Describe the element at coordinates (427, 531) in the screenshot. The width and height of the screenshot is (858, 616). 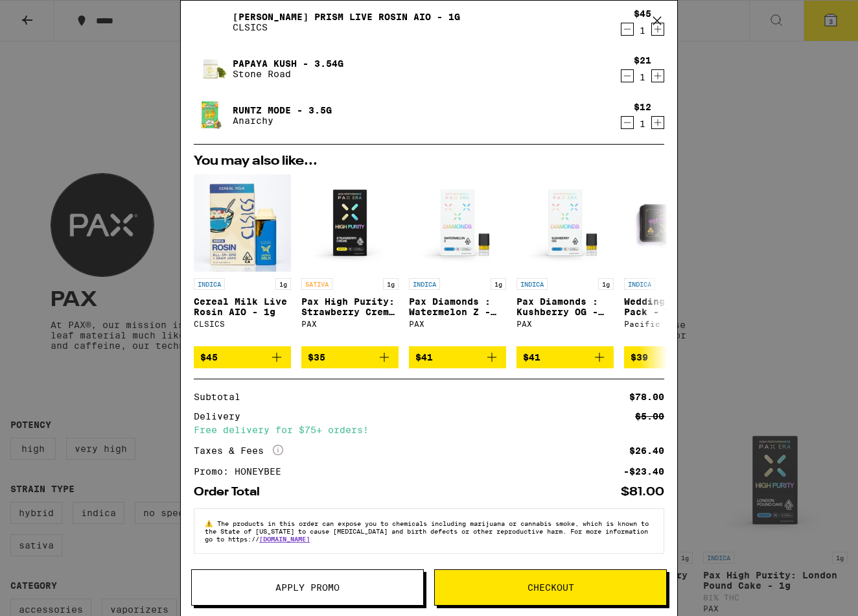
I see `span: The products in this order can expose you to chemicals including marijuana or cannabis smoke, whi...` at that location.